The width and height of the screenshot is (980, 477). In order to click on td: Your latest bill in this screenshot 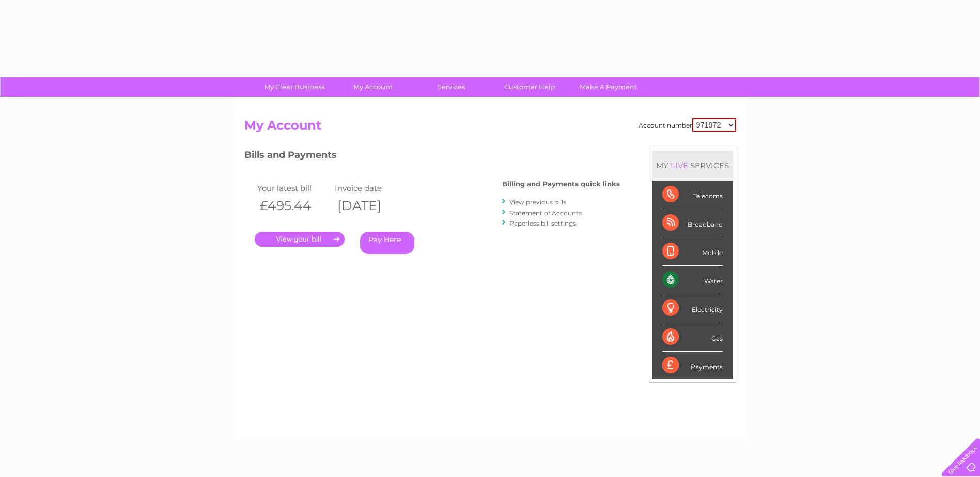, I will do `click(294, 188)`.